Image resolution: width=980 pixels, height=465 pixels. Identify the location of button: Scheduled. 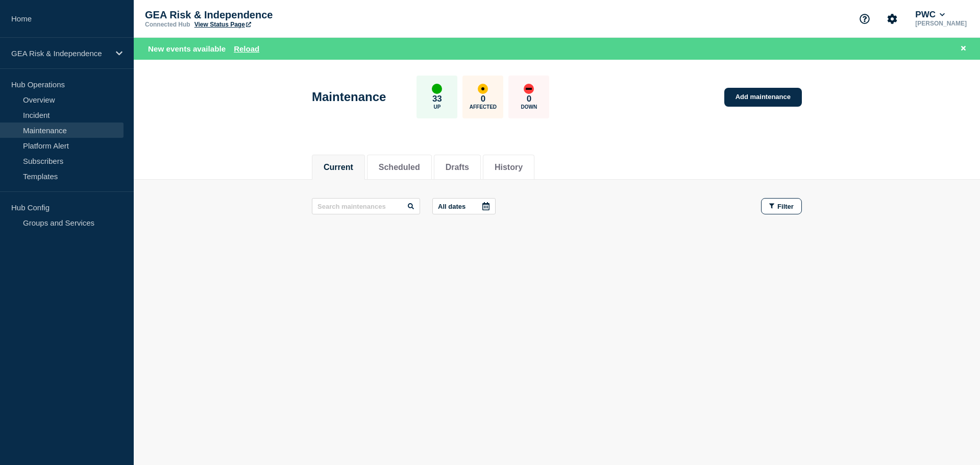
(399, 168).